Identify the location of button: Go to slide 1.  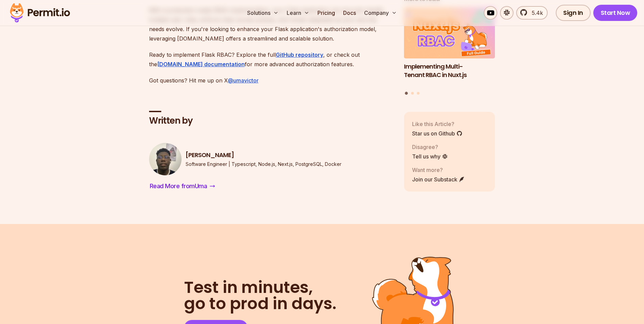
(406, 93).